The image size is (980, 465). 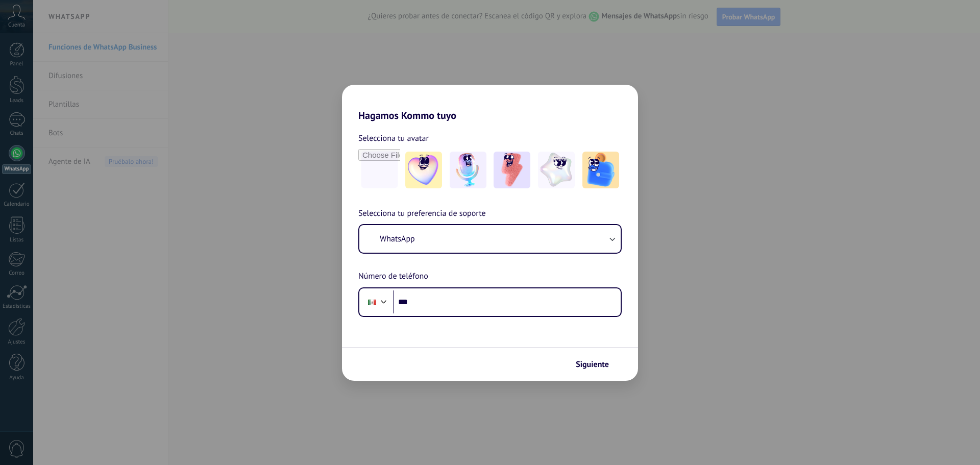 I want to click on span: Selecciona tu avatar, so click(x=394, y=138).